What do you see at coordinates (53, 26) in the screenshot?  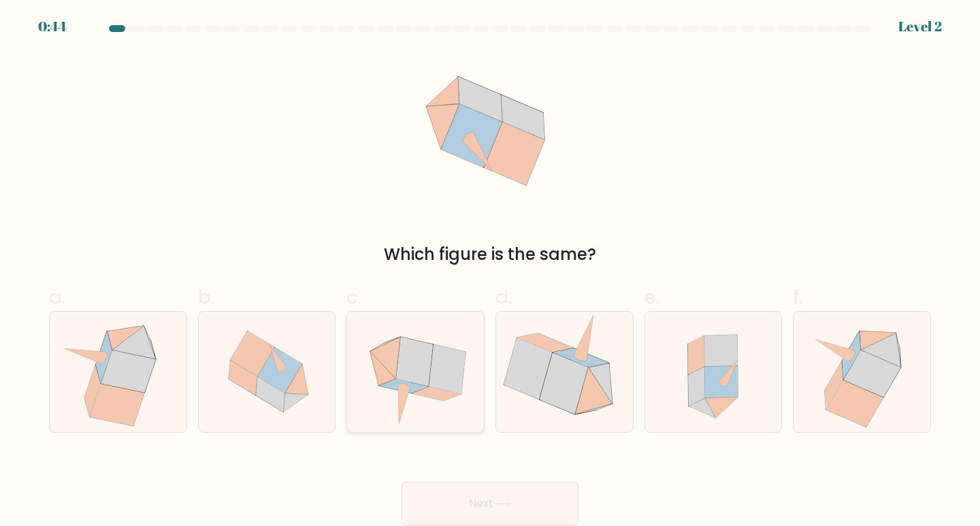 I see `div: 0:44` at bounding box center [53, 26].